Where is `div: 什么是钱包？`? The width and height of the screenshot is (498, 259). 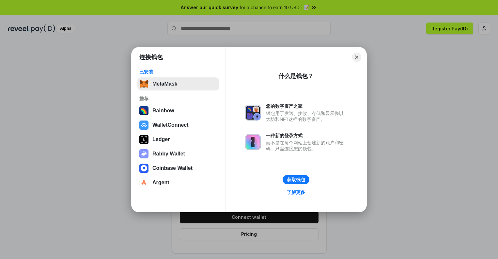
div: 什么是钱包？ is located at coordinates (296, 76).